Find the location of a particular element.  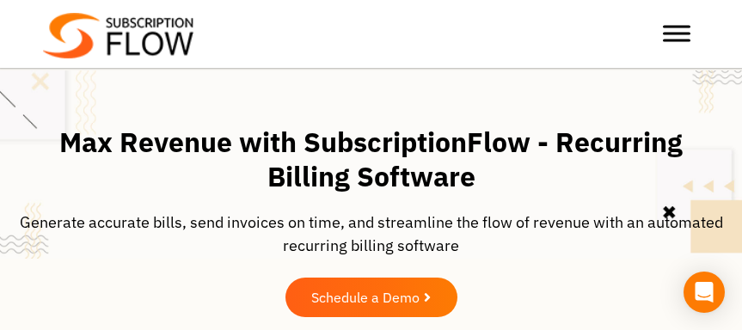

h1: Max Revenue with SubscriptionFlow - Recurring Billing Software is located at coordinates (371, 159).